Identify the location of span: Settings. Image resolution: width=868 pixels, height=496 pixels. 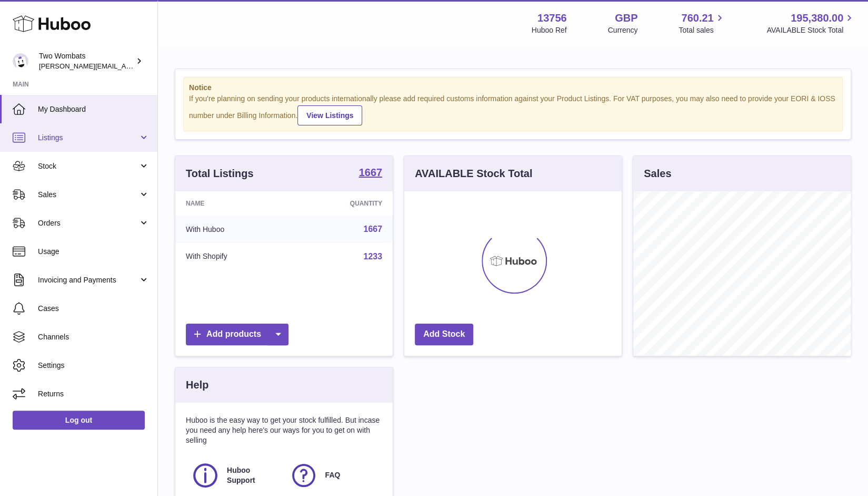
(93, 365).